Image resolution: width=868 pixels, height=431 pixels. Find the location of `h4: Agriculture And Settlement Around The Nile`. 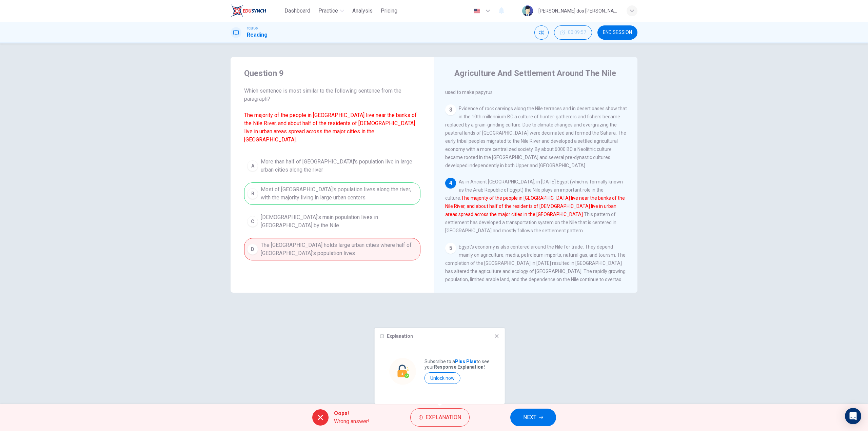

h4: Agriculture And Settlement Around The Nile is located at coordinates (535, 73).